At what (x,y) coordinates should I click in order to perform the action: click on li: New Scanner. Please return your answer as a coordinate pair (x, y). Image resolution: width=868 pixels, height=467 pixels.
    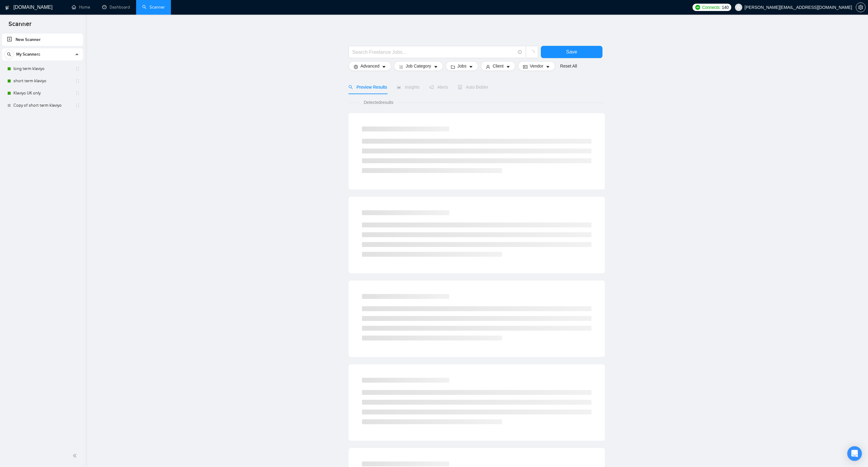
    Looking at the image, I should click on (42, 40).